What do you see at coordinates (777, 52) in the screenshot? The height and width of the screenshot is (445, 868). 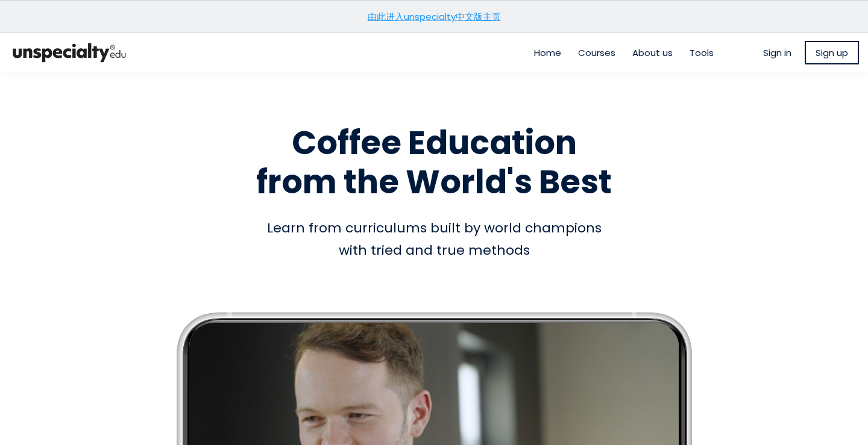 I see `span: Sign in` at bounding box center [777, 52].